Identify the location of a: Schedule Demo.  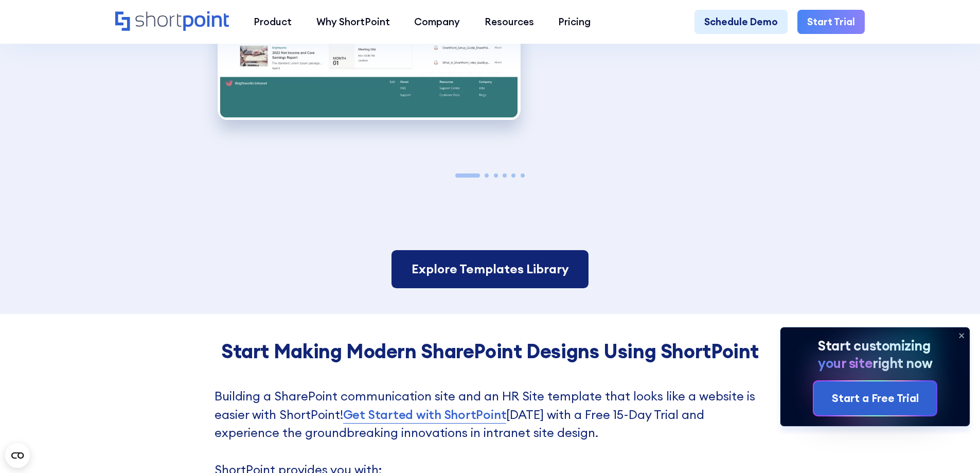
(741, 22).